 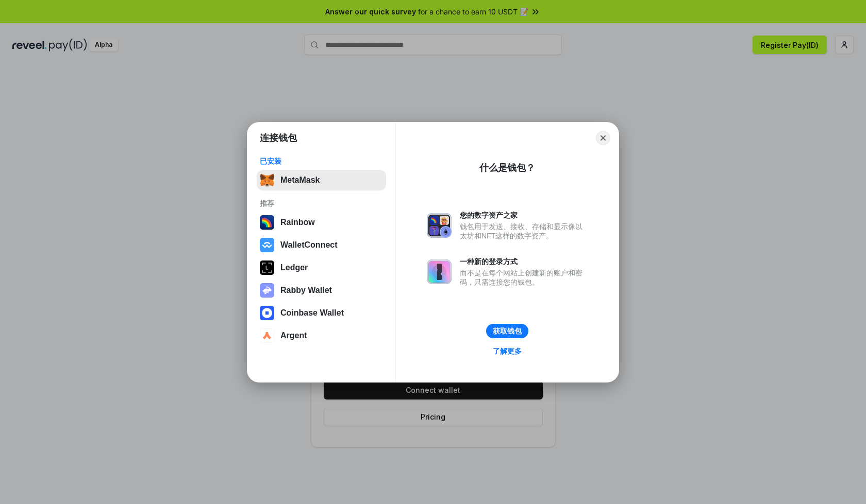 What do you see at coordinates (300, 180) in the screenshot?
I see `div: MetaMask` at bounding box center [300, 180].